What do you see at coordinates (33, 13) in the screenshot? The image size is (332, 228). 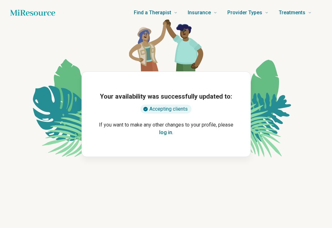 I see `a: Home page` at bounding box center [33, 13].